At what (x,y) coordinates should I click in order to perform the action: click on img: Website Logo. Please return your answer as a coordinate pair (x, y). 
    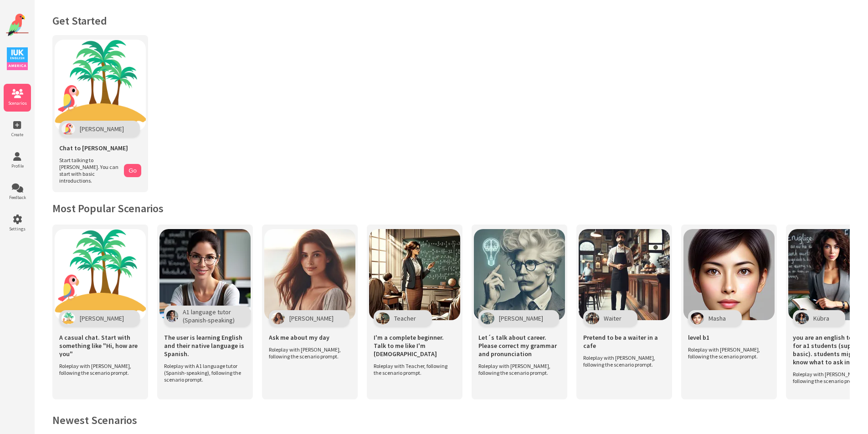
    Looking at the image, I should click on (17, 25).